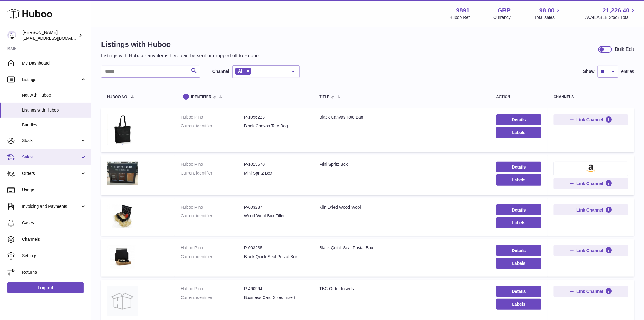  What do you see at coordinates (122, 257) in the screenshot?
I see `img: Black Quick Seal Postal Box` at bounding box center [122, 257].